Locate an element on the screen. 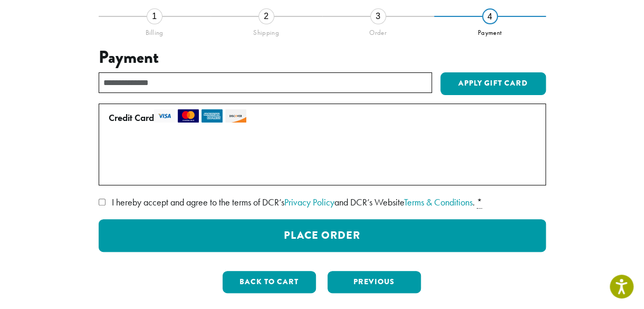 Image resolution: width=644 pixels, height=309 pixels. div: Billing is located at coordinates (155, 31).